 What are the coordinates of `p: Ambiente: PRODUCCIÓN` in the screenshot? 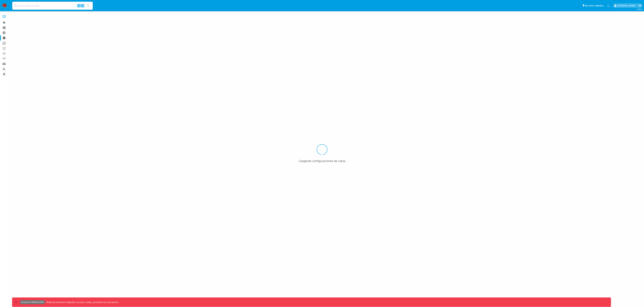 It's located at (32, 302).